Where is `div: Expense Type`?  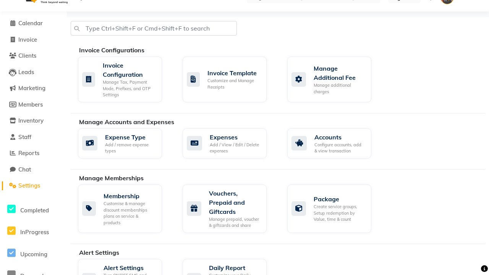 div: Expense Type is located at coordinates (130, 137).